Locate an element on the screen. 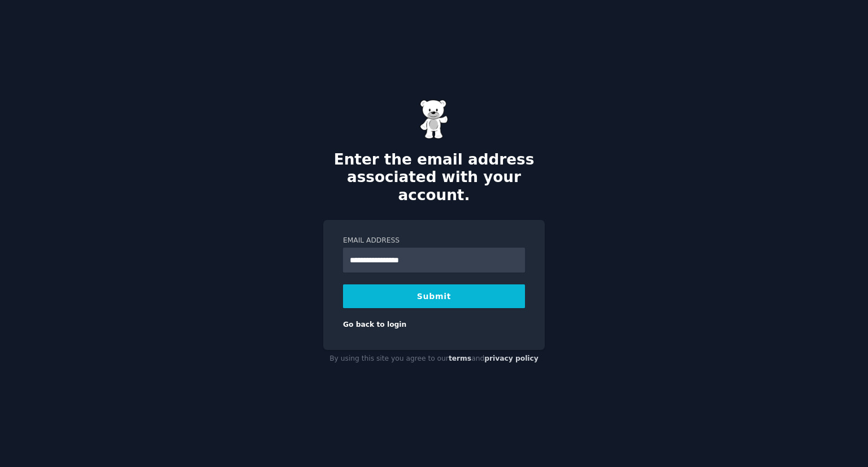 This screenshot has height=467, width=868. div: By using this site you agree to our and is located at coordinates (434, 359).